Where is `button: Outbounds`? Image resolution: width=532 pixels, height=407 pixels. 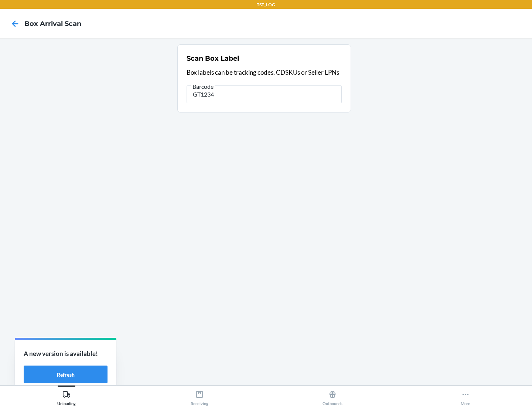
button: Outbounds is located at coordinates (332, 395).